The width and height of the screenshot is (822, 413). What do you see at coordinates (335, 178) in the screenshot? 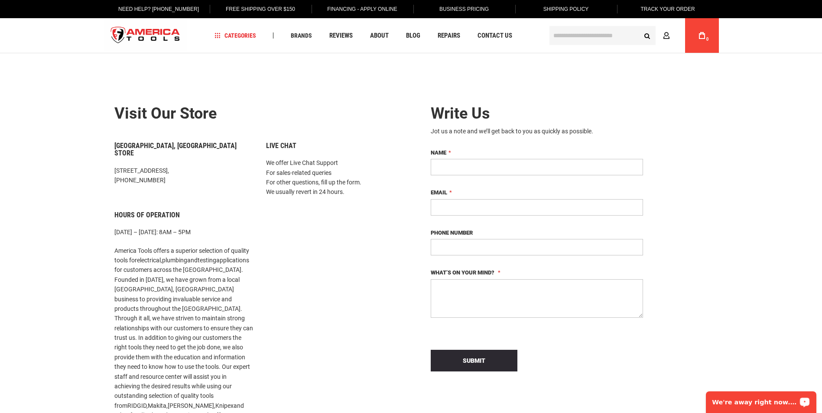
I see `p: We offer Live Chat Support For sales-related queries For other questions, fill up the form. We us...` at bounding box center [335, 178].